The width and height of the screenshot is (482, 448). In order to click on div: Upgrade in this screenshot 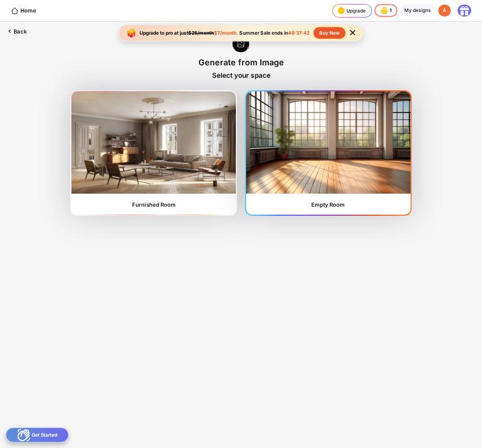, I will do `click(350, 10)`.